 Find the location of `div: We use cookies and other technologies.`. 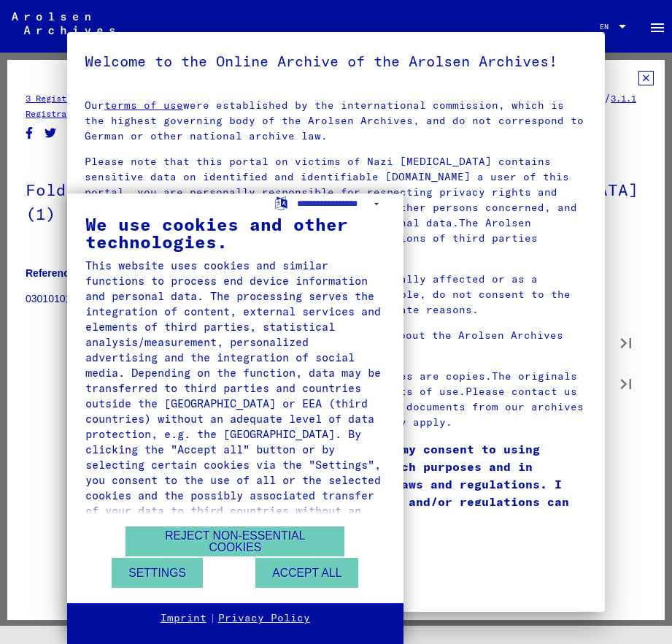

div: We use cookies and other technologies. is located at coordinates (235, 233).